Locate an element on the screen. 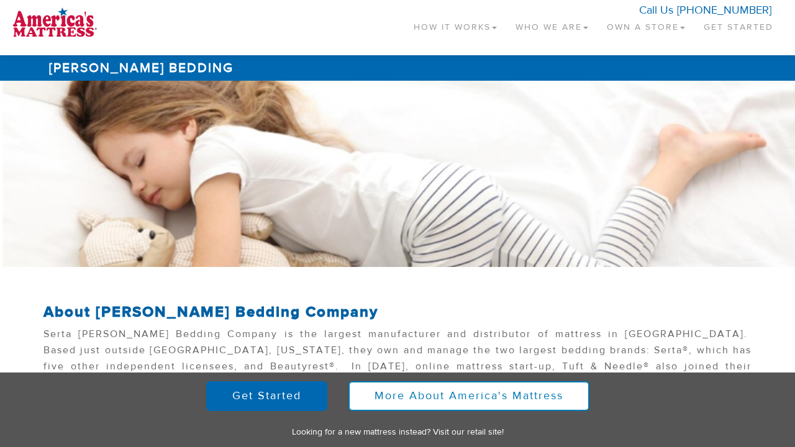 This screenshot has width=795, height=447. img: logo is located at coordinates (55, 22).